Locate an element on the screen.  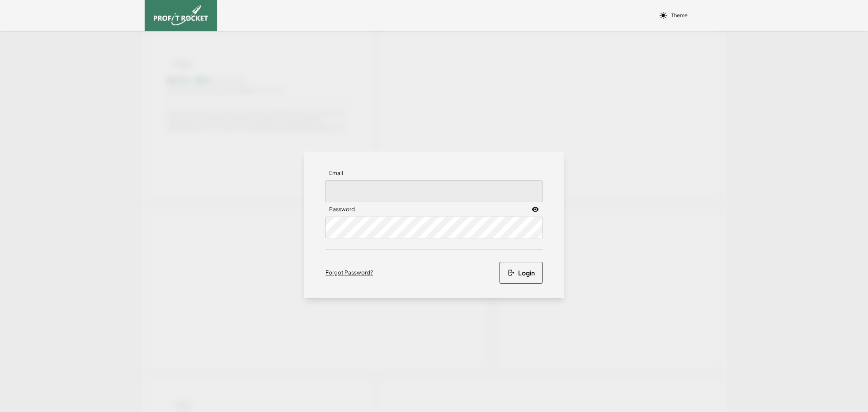
a: Forgot Password? is located at coordinates (349, 273).